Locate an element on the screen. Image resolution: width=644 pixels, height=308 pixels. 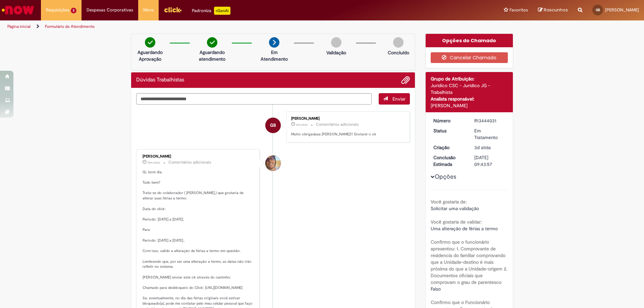
span: Despesas Corporativas is located at coordinates (110, 10).